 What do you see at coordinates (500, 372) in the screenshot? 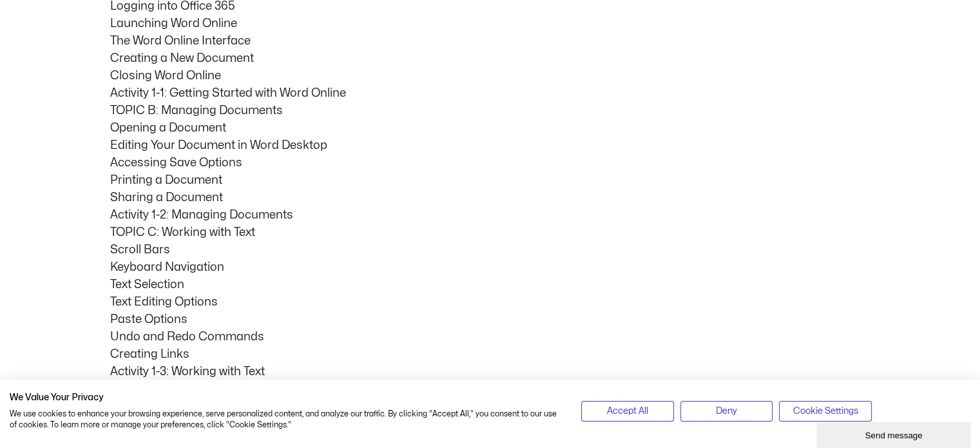
I see `p: Activity 1-3: Working with Text` at bounding box center [500, 372].